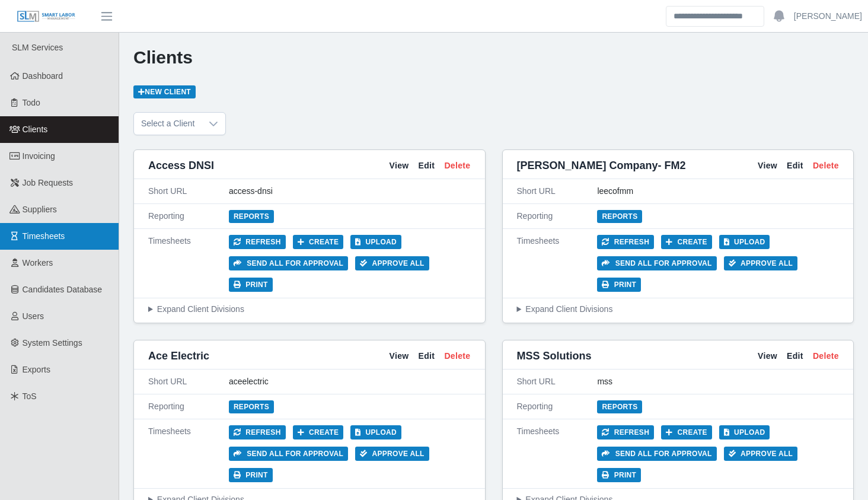  What do you see at coordinates (555, 356) in the screenshot?
I see `span: MSS Solutions` at bounding box center [555, 356].